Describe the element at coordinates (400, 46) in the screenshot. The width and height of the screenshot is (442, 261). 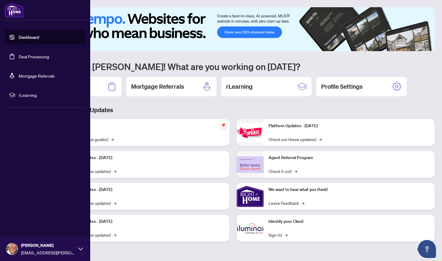
I see `button: 1` at that location.